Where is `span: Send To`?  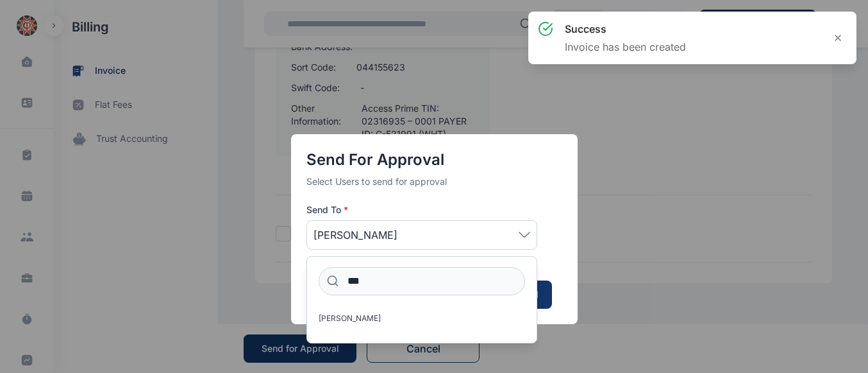 span: Send To is located at coordinates (327, 210).